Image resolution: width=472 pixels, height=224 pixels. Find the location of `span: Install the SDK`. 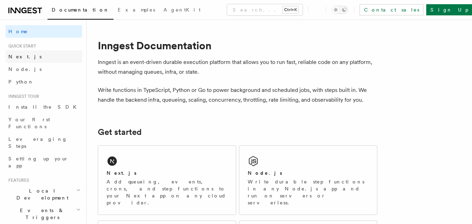

span: Install the SDK is located at coordinates (44, 107).